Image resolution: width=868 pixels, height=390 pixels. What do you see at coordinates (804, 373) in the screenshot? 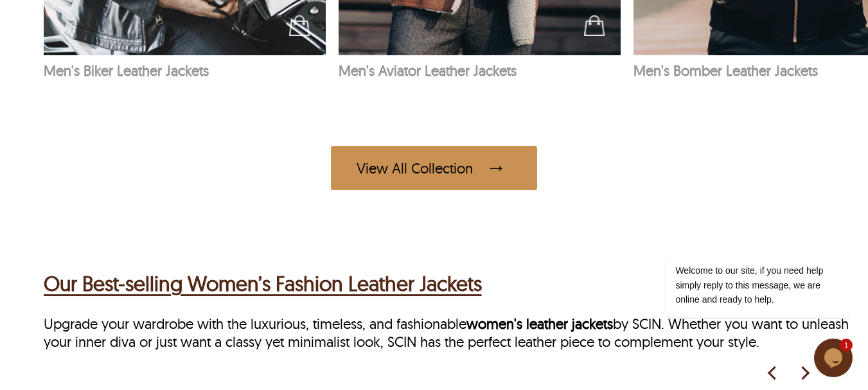
I see `img: right-arrow-icon` at bounding box center [804, 373].